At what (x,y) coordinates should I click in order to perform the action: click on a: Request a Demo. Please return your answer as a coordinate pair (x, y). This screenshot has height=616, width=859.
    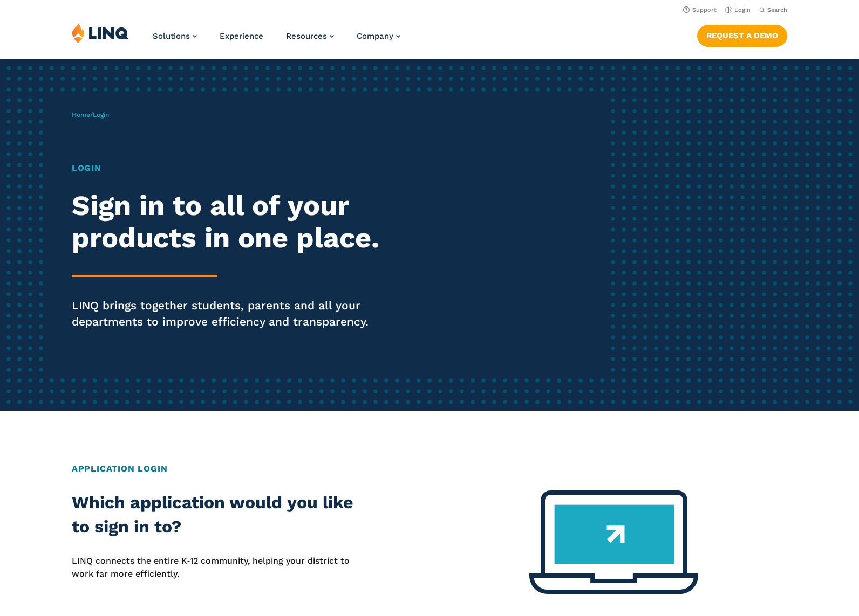
    Looking at the image, I should click on (741, 36).